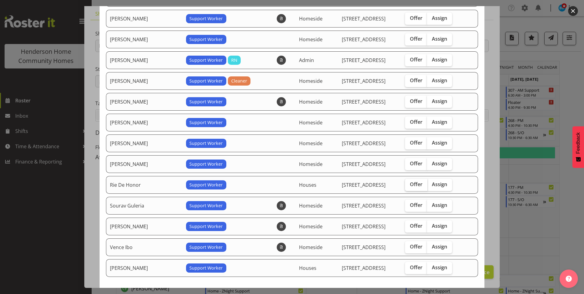  What do you see at coordinates (239, 81) in the screenshot?
I see `span: Cleaner` at bounding box center [239, 81].